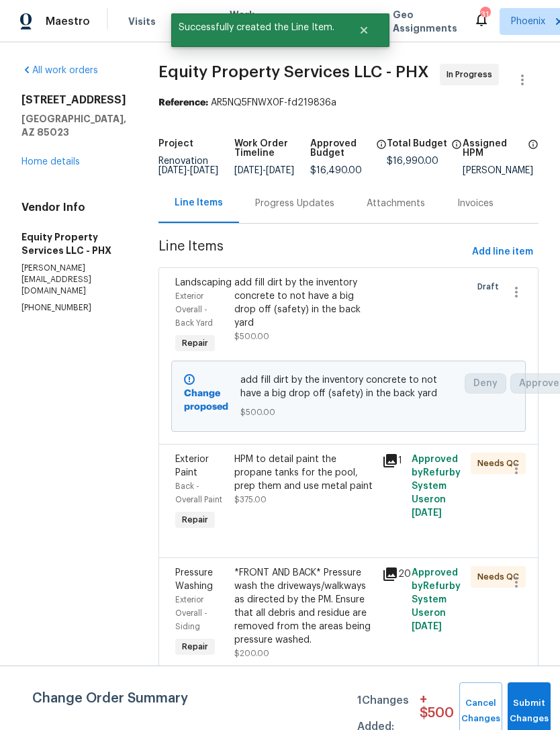 Image resolution: width=560 pixels, height=730 pixels. Describe the element at coordinates (194, 580) in the screenshot. I see `span: Pressure Washing` at that location.